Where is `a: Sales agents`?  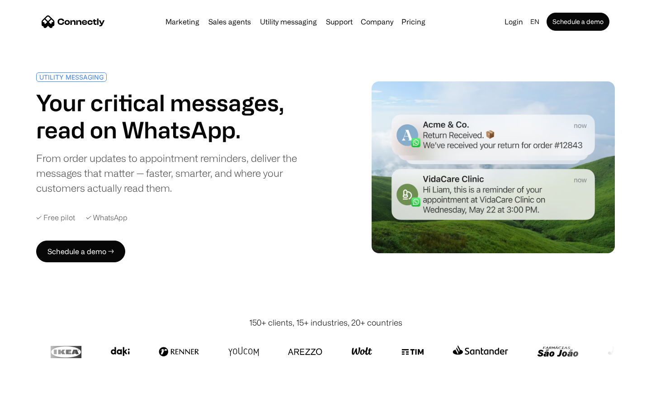 a: Sales agents is located at coordinates (230, 22).